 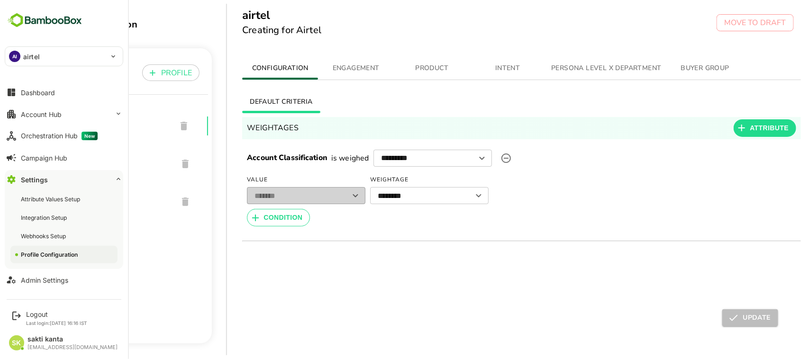 What do you see at coordinates (45, 20) in the screenshot?
I see `img: BambooboxFullLogoMark.5f36c76dfaba33ec1ec1367b70bb1252.svg` at bounding box center [45, 20].